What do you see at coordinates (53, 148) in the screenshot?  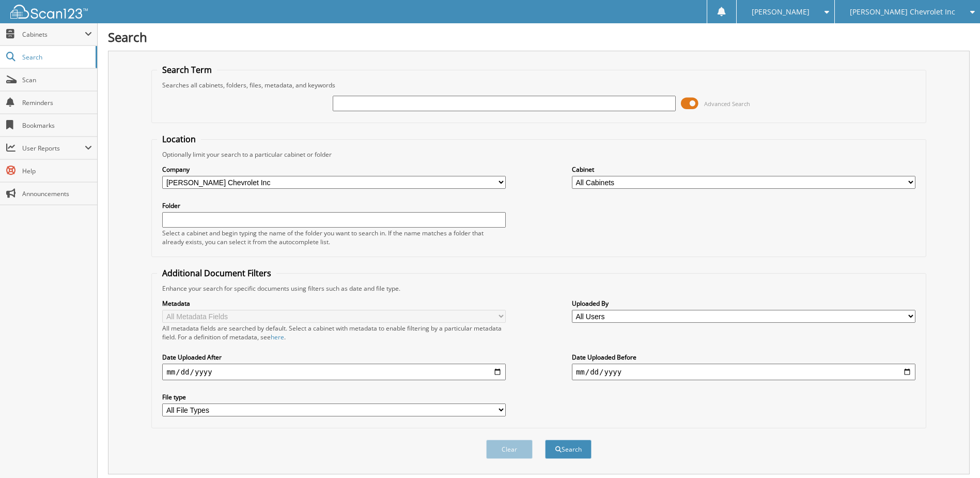 I see `span: User Reports` at bounding box center [53, 148].